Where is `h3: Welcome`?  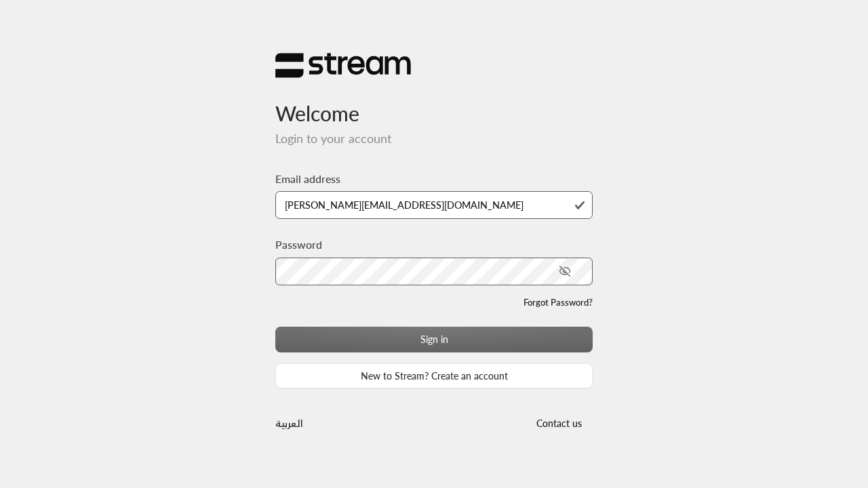 h3: Welcome is located at coordinates (434, 102).